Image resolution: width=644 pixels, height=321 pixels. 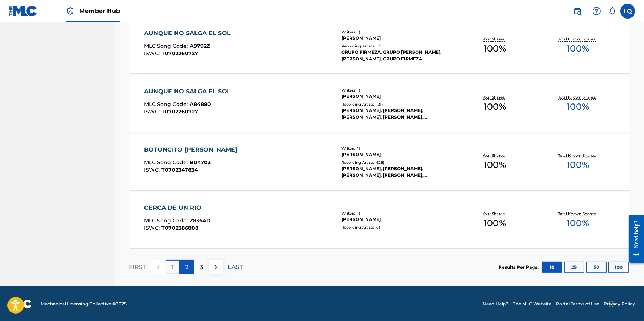 What do you see at coordinates (612, 11) in the screenshot?
I see `div: Notifications` at bounding box center [612, 11].